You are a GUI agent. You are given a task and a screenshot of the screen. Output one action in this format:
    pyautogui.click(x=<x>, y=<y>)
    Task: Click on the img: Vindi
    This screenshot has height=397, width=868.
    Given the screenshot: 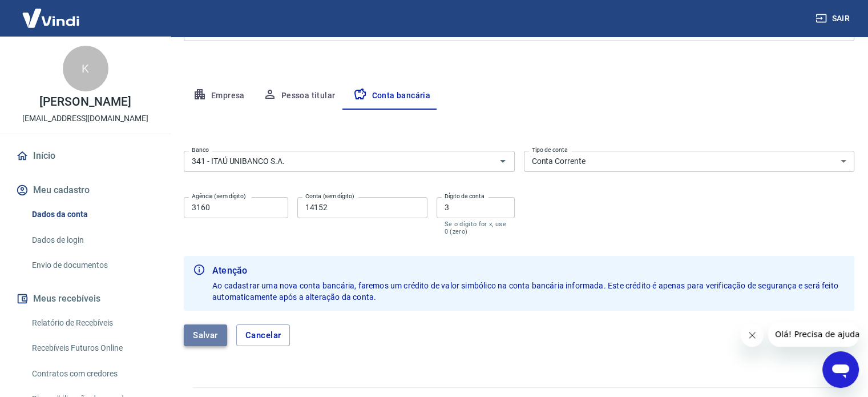 What is the action you would take?
    pyautogui.click(x=51, y=18)
    